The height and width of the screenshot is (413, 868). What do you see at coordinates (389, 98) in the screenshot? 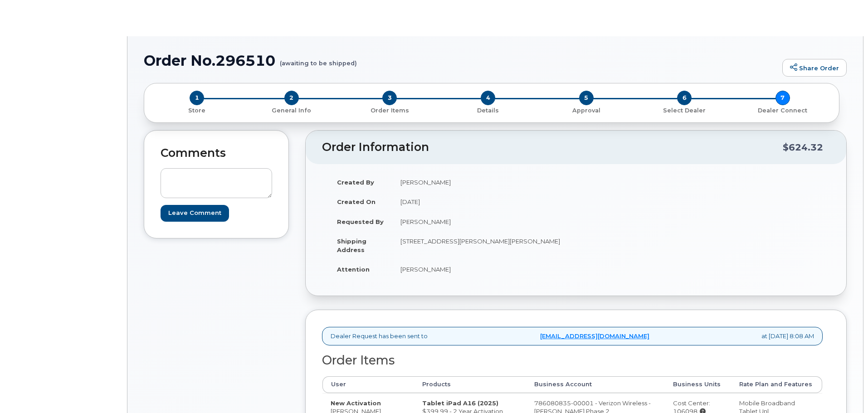
I see `span: 3` at bounding box center [389, 98].